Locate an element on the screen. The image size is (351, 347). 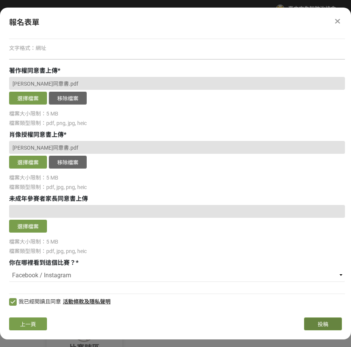
span: 文字格式：網址 is located at coordinates (28, 48).